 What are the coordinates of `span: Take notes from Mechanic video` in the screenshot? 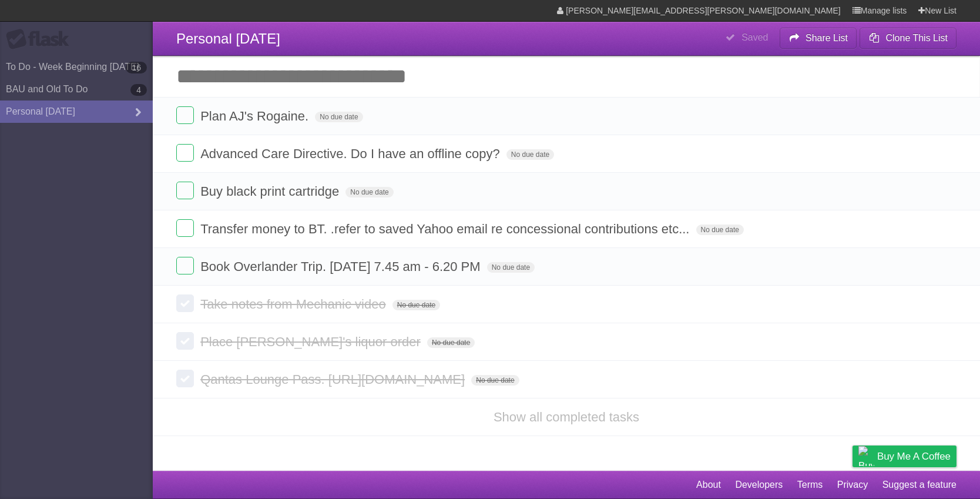 It's located at (294, 304).